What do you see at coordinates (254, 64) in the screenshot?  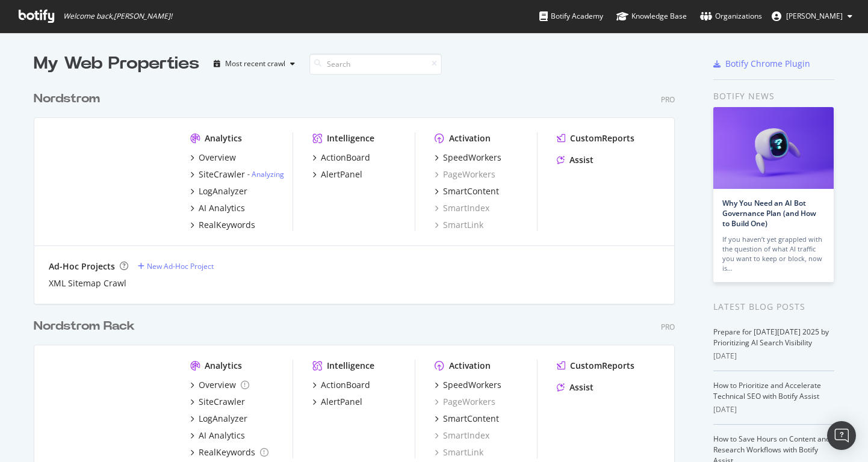 I see `button: Most recent crawl` at bounding box center [254, 64].